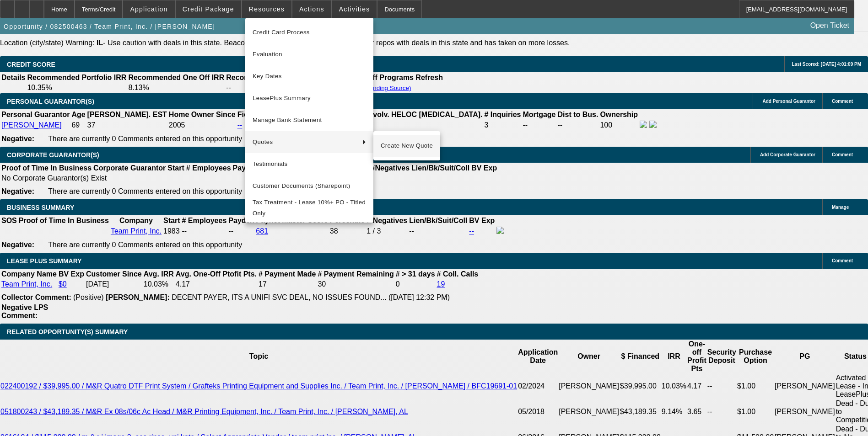  What do you see at coordinates (309, 98) in the screenshot?
I see `span: LeasePlus Summary` at bounding box center [309, 98].